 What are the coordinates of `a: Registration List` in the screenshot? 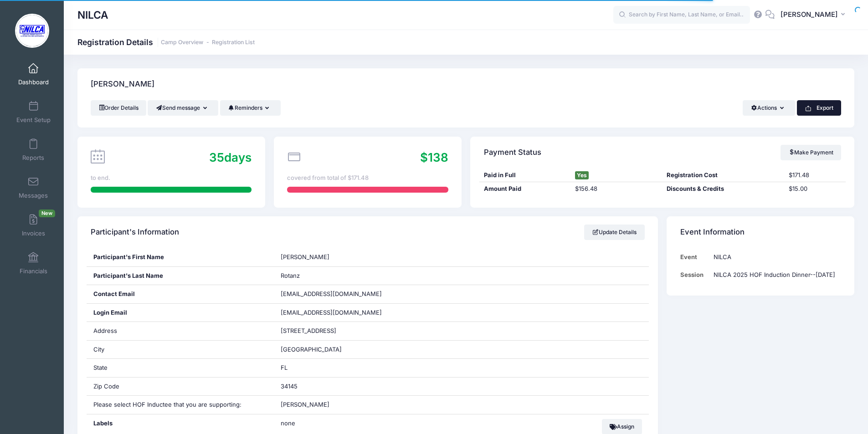 It's located at (234, 42).